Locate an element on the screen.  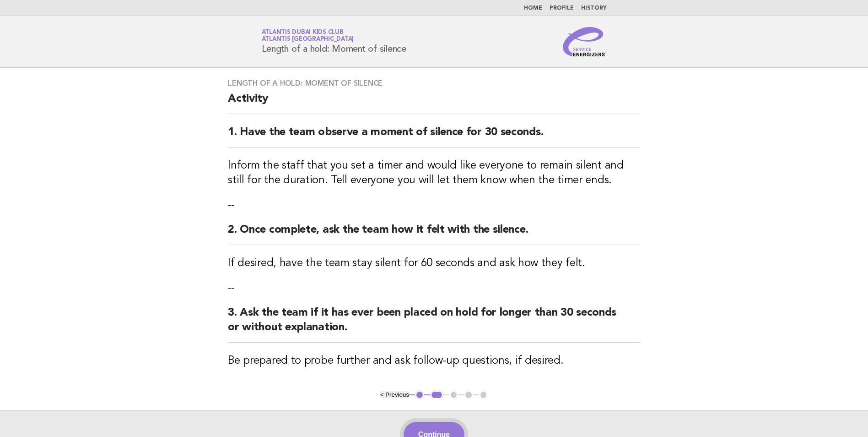
button: < Previous is located at coordinates (394, 394).